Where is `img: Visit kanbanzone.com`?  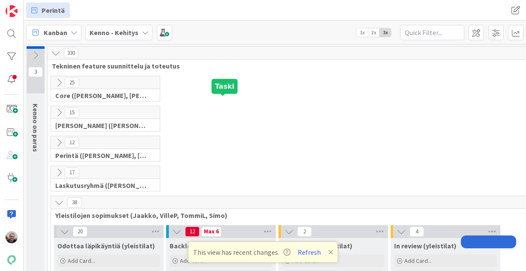 img: Visit kanbanzone.com is located at coordinates (12, 11).